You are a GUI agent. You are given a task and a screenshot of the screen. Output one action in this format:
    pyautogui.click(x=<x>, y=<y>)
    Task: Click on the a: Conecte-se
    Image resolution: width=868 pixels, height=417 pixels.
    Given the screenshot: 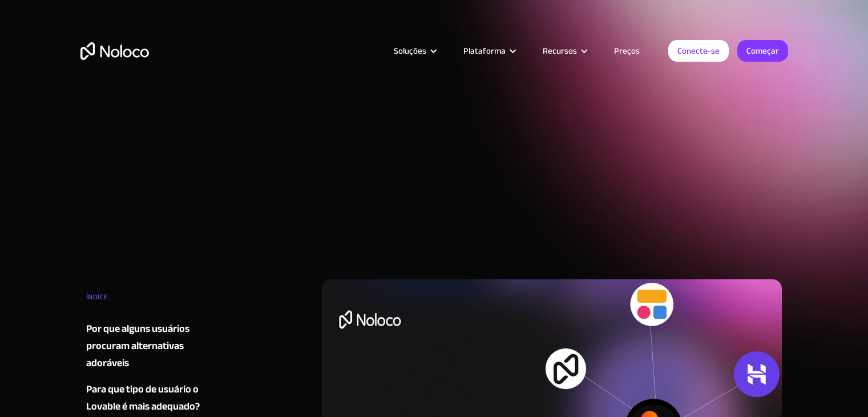 What is the action you would take?
    pyautogui.click(x=699, y=51)
    